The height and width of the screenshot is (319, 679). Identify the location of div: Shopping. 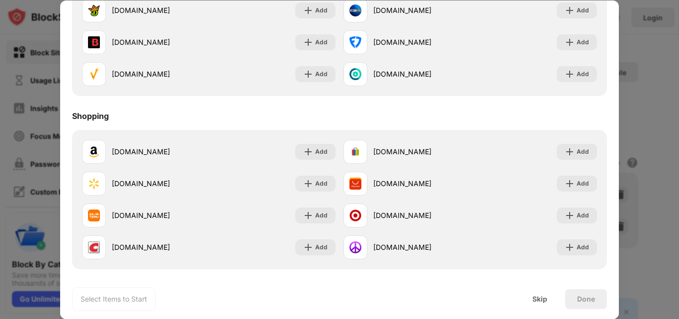
(91, 116).